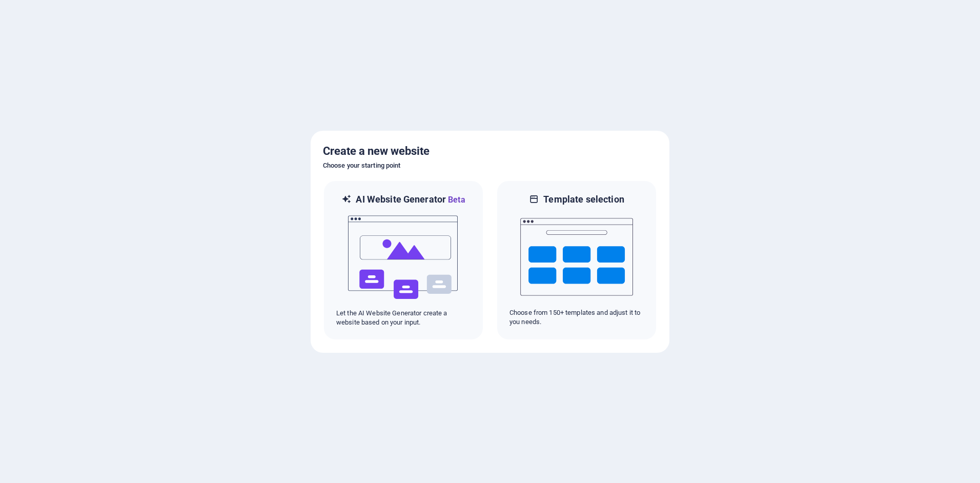  I want to click on h6: AI Website Generator, so click(410, 199).